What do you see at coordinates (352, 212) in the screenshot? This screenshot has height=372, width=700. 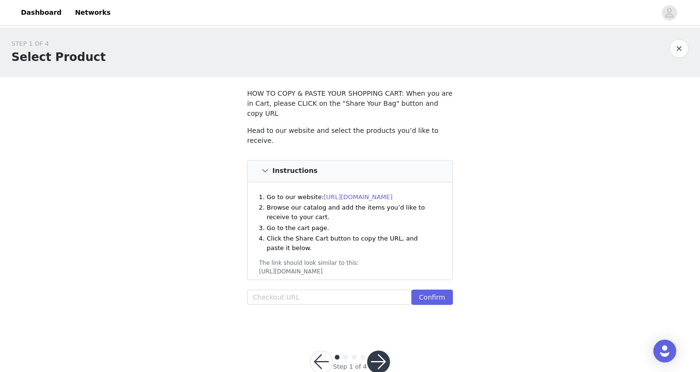 I see `li: Browse our catalog and add the items you’d like to receive to your cart.` at bounding box center [352, 212].